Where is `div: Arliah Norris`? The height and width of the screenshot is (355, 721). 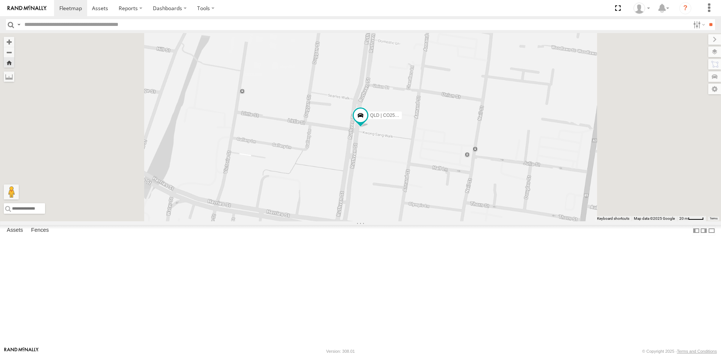
div: Arliah Norris is located at coordinates (642, 8).